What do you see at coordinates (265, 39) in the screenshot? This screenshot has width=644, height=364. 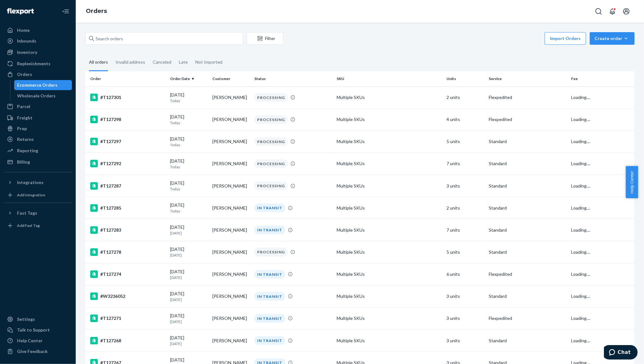 I see `button: Filter` at bounding box center [265, 39].